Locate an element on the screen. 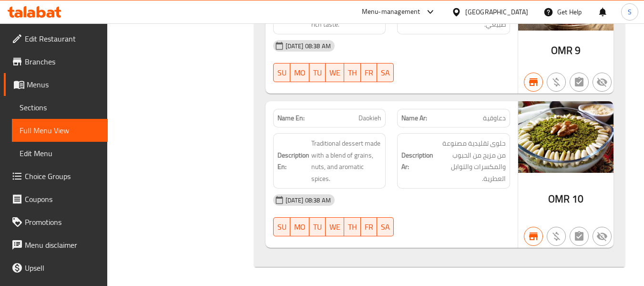 The image size is (644, 286). a: Edit Restaurant is located at coordinates (55, 39).